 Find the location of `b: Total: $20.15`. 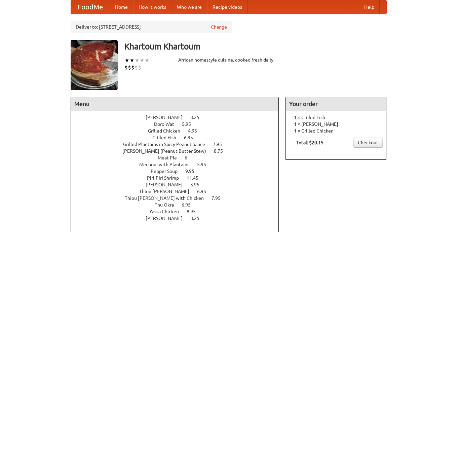

b: Total: $20.15 is located at coordinates (310, 142).